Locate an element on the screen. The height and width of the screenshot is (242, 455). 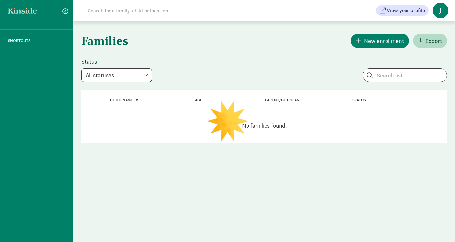
a: Age is located at coordinates (199, 100).